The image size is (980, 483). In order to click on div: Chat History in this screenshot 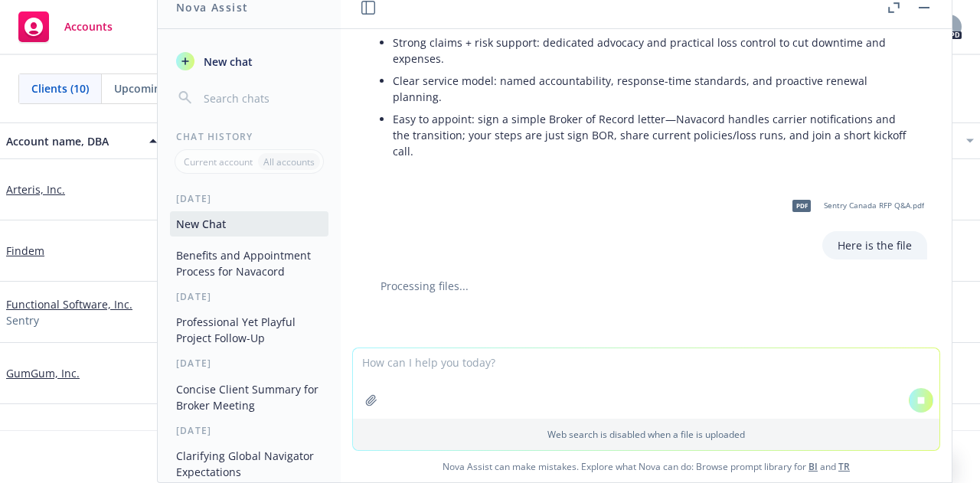, I will do `click(249, 136)`.